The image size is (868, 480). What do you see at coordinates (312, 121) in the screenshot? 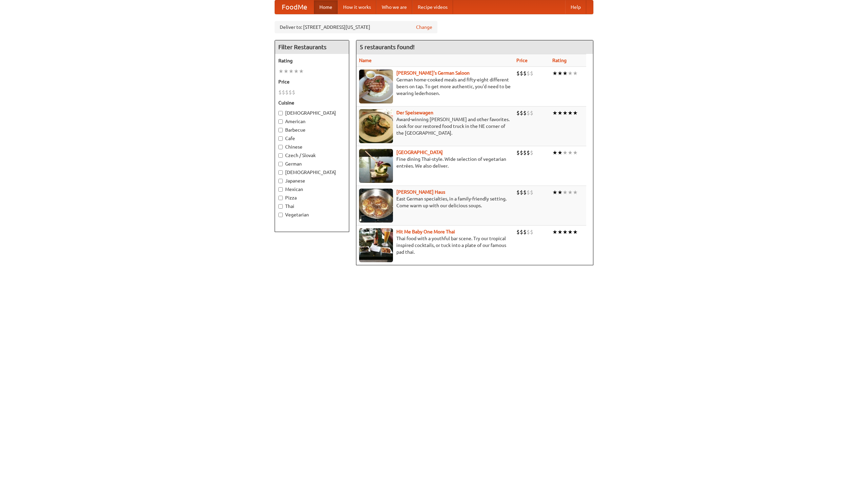
I see `label: American` at bounding box center [312, 121].